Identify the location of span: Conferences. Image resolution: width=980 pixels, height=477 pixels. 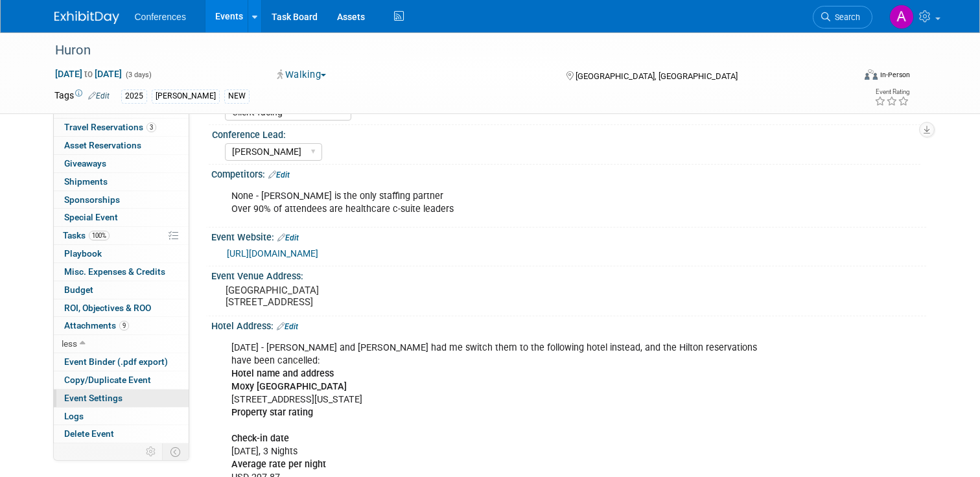
(160, 17).